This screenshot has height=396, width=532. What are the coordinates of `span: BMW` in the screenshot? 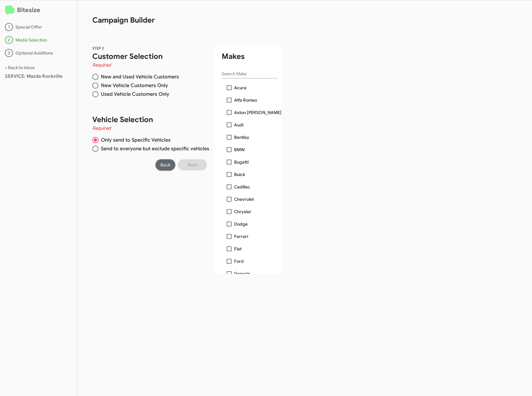 It's located at (240, 150).